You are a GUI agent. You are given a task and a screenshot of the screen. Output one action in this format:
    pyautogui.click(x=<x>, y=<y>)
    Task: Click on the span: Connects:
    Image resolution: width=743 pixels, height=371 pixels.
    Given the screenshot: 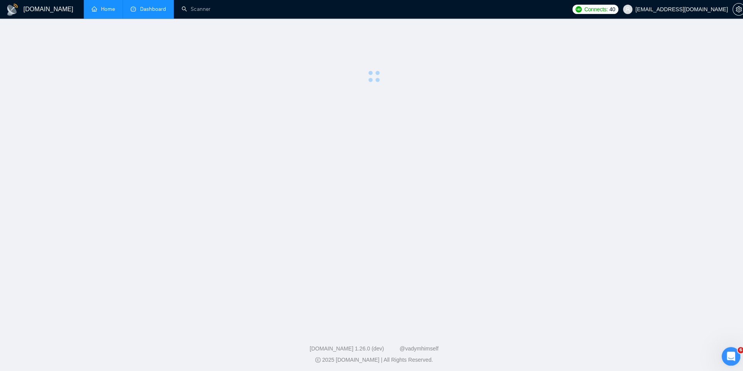 What is the action you would take?
    pyautogui.click(x=592, y=9)
    